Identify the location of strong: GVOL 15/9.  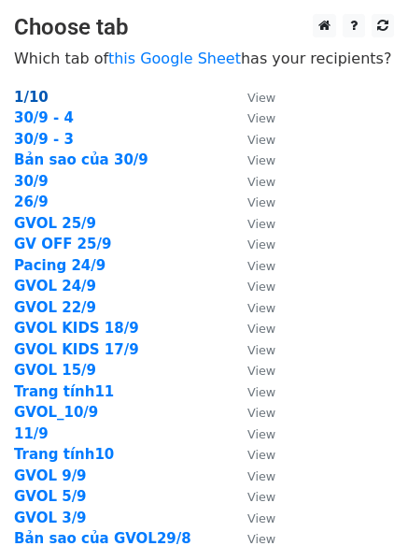
(55, 370).